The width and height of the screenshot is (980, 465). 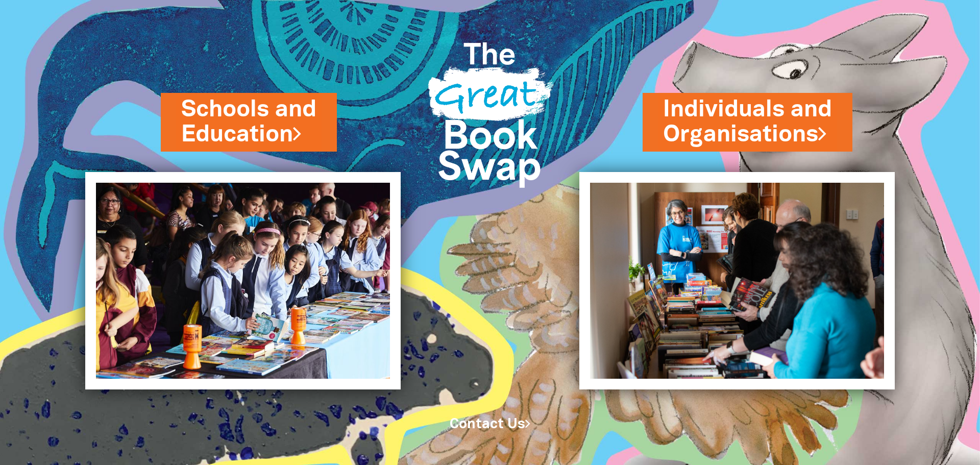 What do you see at coordinates (249, 122) in the screenshot?
I see `a: Schools andEducation` at bounding box center [249, 122].